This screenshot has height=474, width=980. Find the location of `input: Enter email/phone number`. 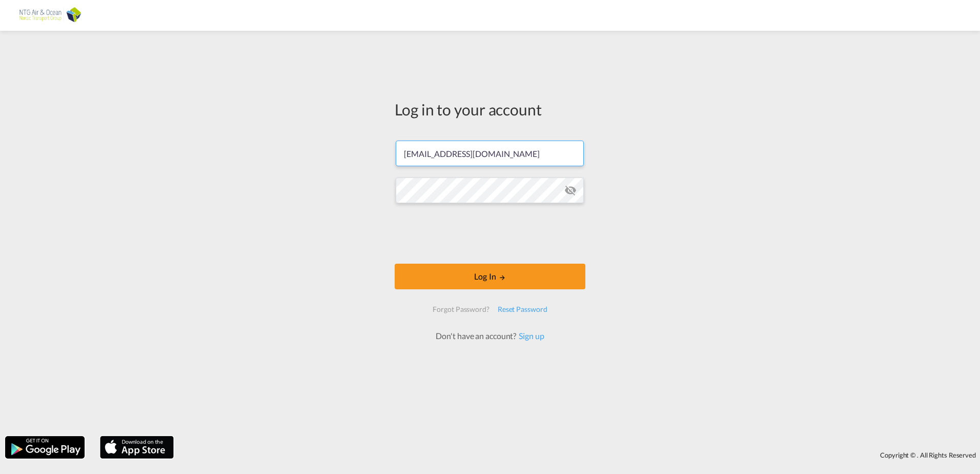

input: Enter email/phone number is located at coordinates (489, 153).